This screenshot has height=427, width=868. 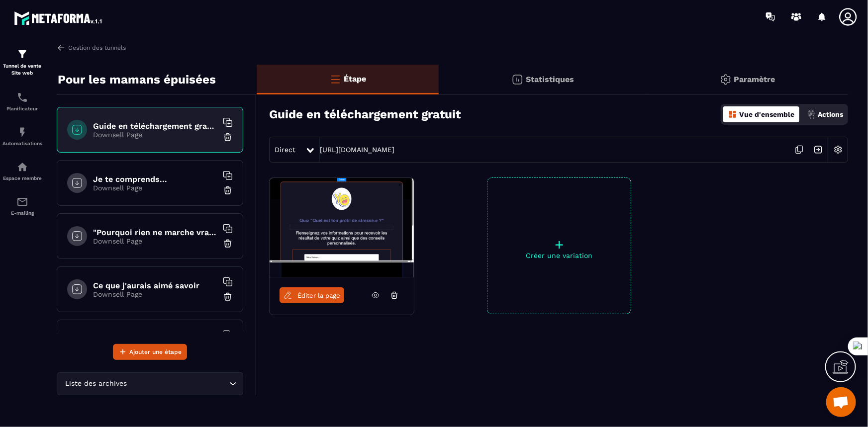 I want to click on img: image, so click(x=342, y=227).